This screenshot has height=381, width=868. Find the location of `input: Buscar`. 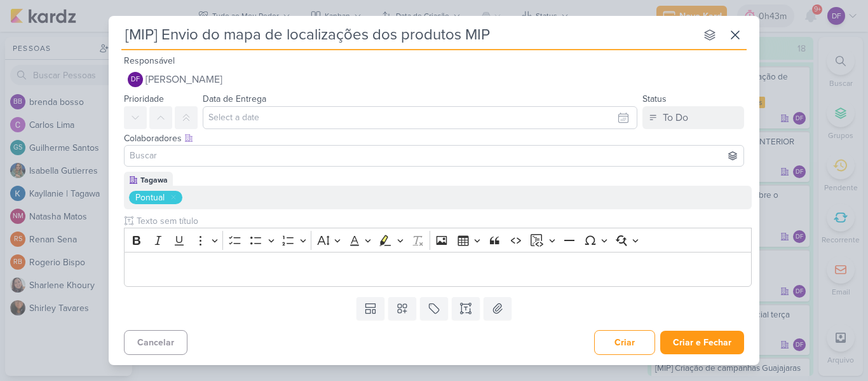

input: Buscar is located at coordinates (434, 156).